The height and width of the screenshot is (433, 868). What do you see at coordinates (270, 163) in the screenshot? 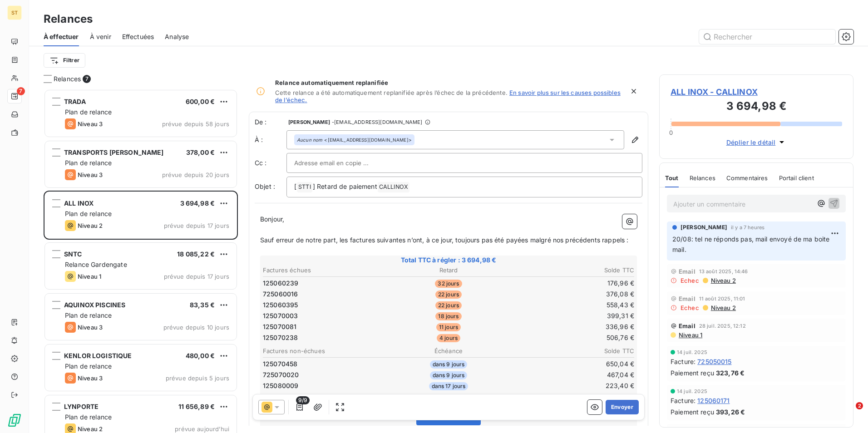
I see `label: Cc :` at bounding box center [270, 163].